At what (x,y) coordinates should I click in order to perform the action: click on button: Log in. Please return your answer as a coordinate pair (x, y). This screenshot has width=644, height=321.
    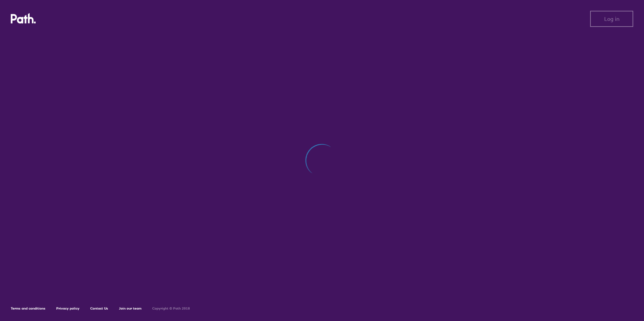
    Looking at the image, I should click on (612, 19).